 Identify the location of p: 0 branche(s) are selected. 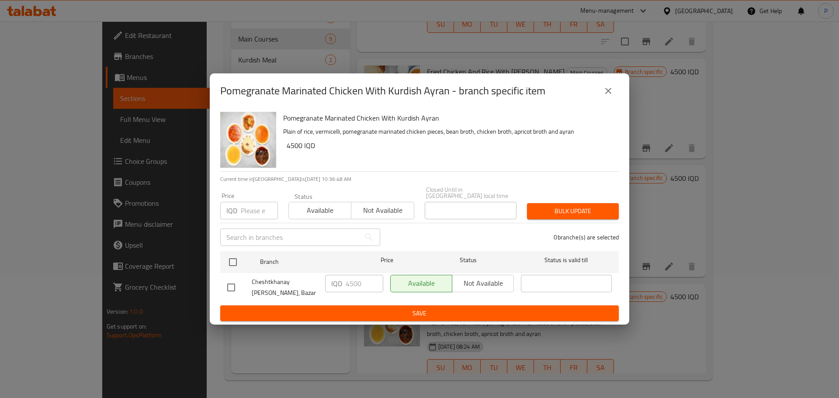
(586, 237).